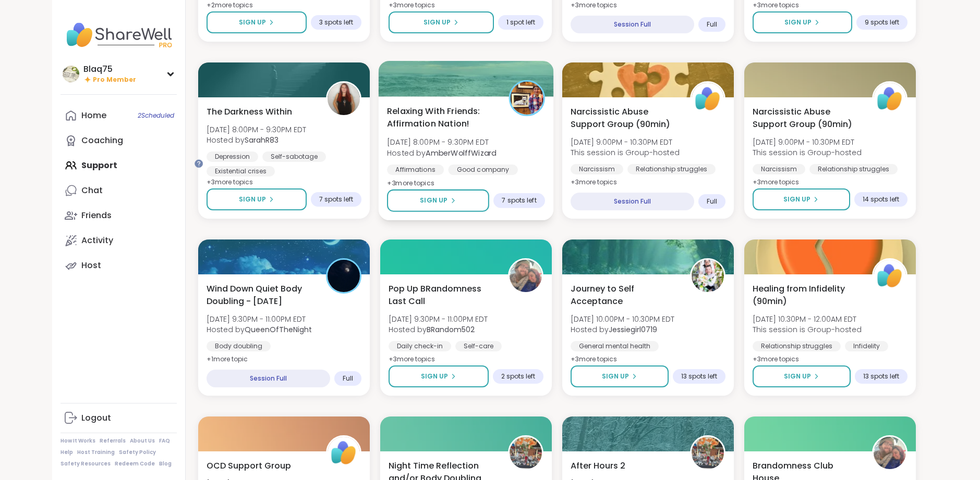 The height and width of the screenshot is (480, 980). What do you see at coordinates (94, 116) in the screenshot?
I see `div: Home` at bounding box center [94, 116].